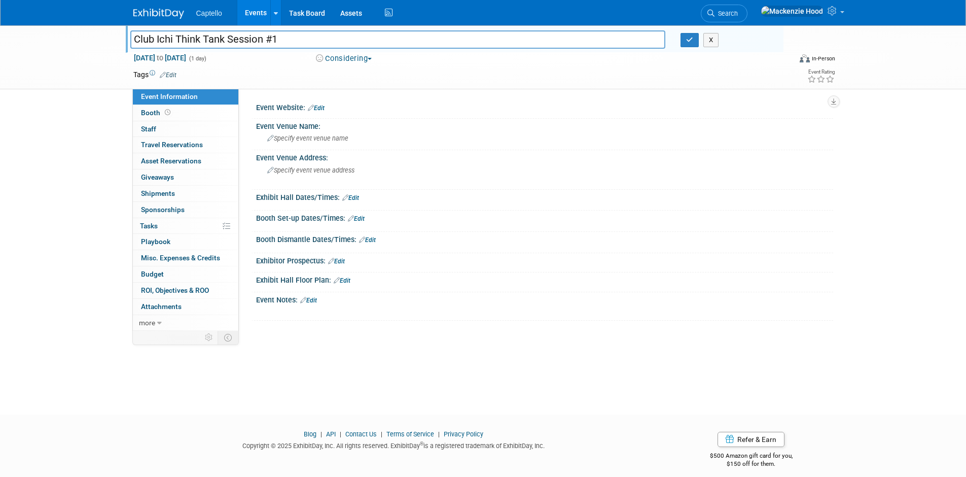  I want to click on a: Booth, so click(186, 113).